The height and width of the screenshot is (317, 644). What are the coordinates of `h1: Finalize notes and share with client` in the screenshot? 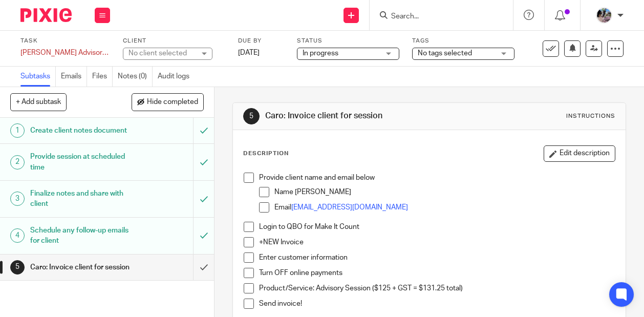 It's located at (81, 198).